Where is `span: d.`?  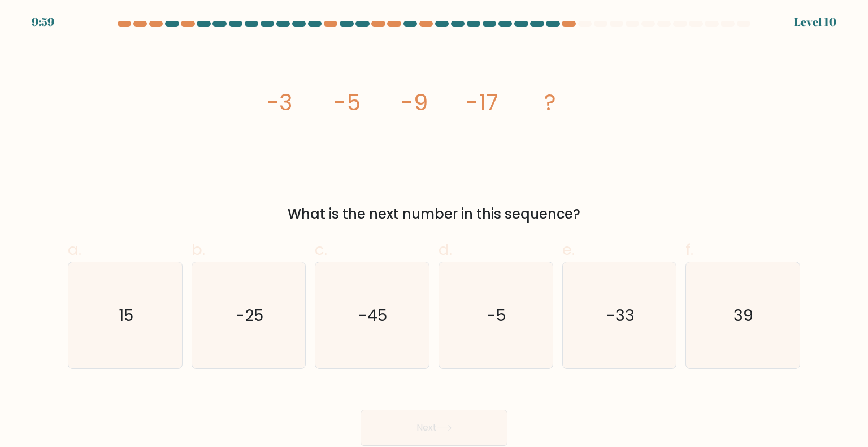 span: d. is located at coordinates (445, 249).